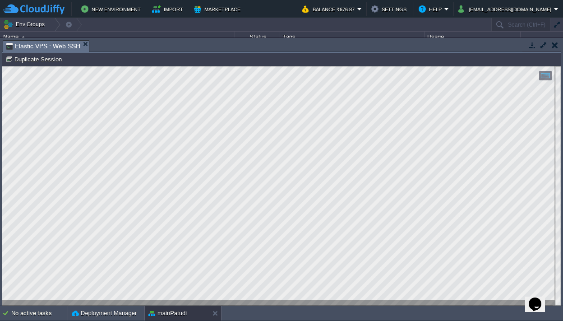  Describe the element at coordinates (39, 313) in the screenshot. I see `div: No active tasks` at that location.